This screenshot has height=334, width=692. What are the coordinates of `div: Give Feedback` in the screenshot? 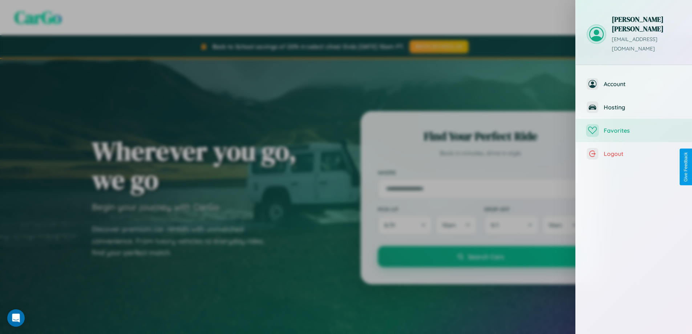 It's located at (686, 167).